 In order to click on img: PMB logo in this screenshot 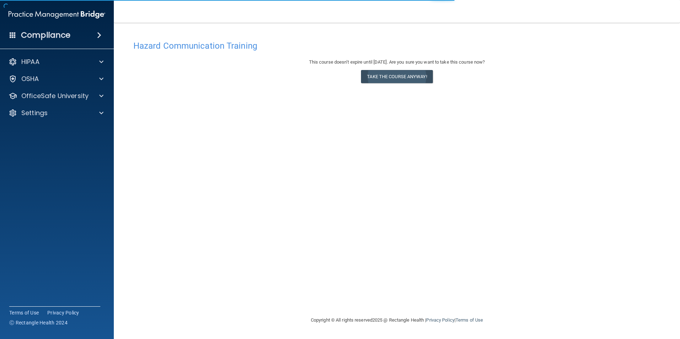, I will do `click(57, 15)`.